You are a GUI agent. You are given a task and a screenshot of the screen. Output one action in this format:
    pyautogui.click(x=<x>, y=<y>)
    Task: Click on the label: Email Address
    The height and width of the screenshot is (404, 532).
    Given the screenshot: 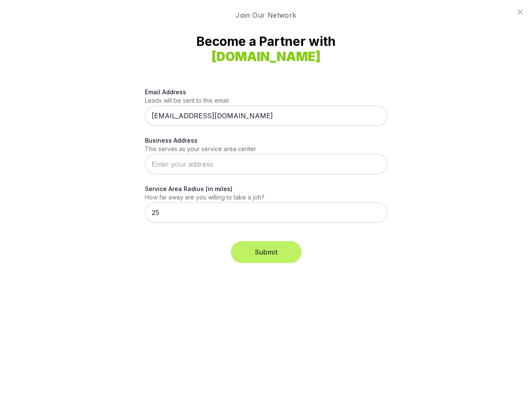 What is the action you would take?
    pyautogui.click(x=266, y=92)
    